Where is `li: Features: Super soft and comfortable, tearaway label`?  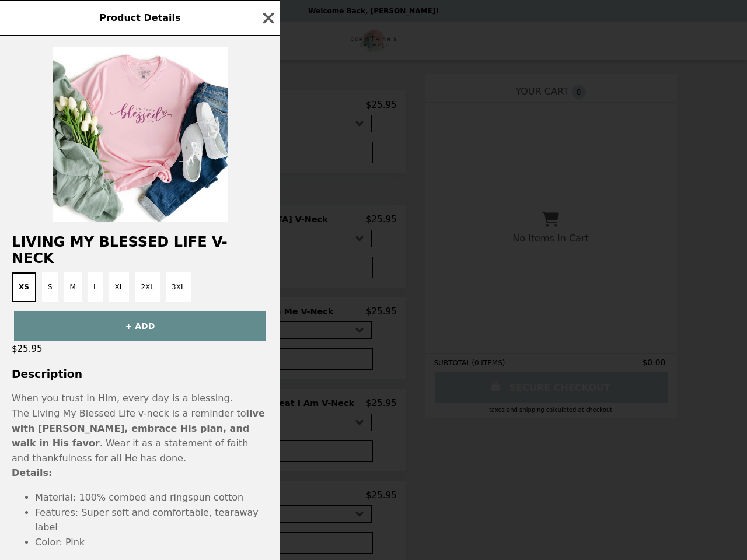
li: Features: Super soft and comfortable, tearaway label is located at coordinates (152, 520).